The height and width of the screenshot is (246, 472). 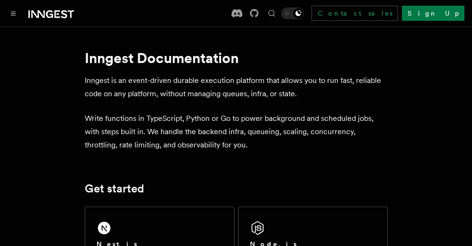 I want to click on p: Inngest is an event-driven durable execution platform that allows you to run fast, reliable code ..., so click(x=236, y=87).